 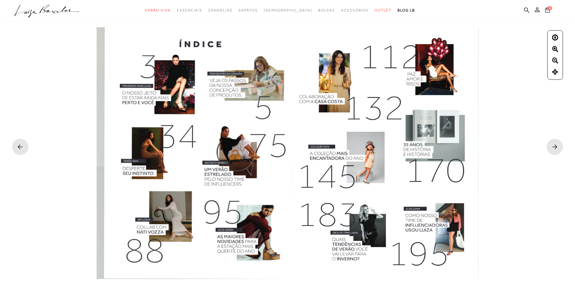 I want to click on span: Essenciais, so click(x=190, y=10).